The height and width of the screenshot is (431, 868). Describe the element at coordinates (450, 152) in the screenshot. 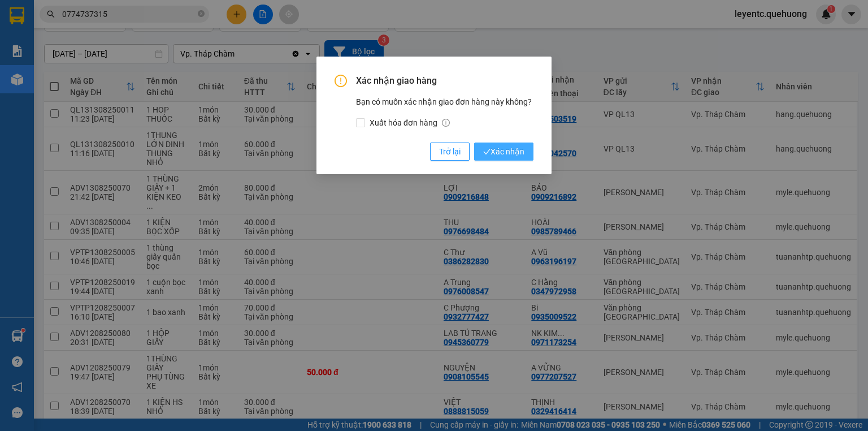

I see `button: Trở lại` at that location.